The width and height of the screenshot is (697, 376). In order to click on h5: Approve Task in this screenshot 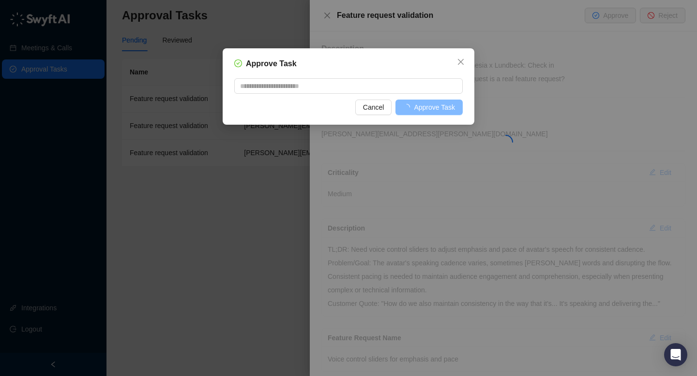, I will do `click(271, 64)`.